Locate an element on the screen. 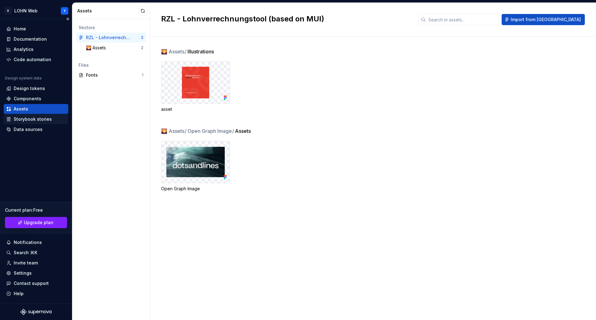 This screenshot has height=320, width=596. a: Supernova Logo is located at coordinates (36, 312).